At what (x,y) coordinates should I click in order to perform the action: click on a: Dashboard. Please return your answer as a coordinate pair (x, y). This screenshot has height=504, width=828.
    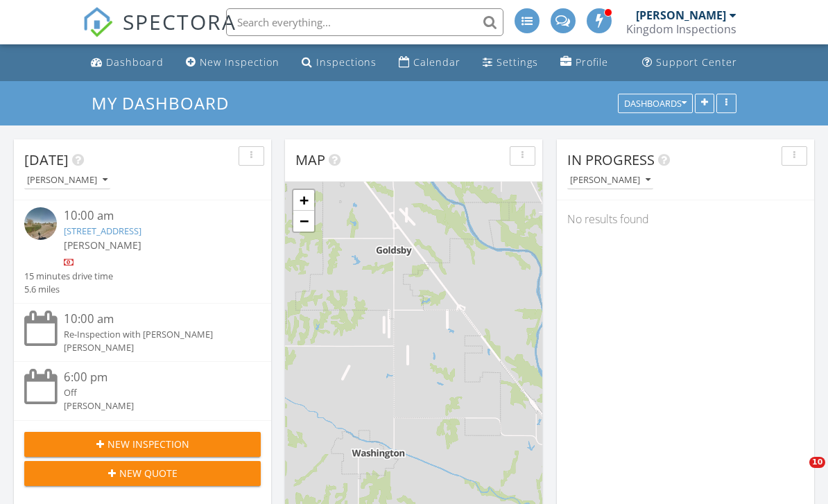
    Looking at the image, I should click on (127, 63).